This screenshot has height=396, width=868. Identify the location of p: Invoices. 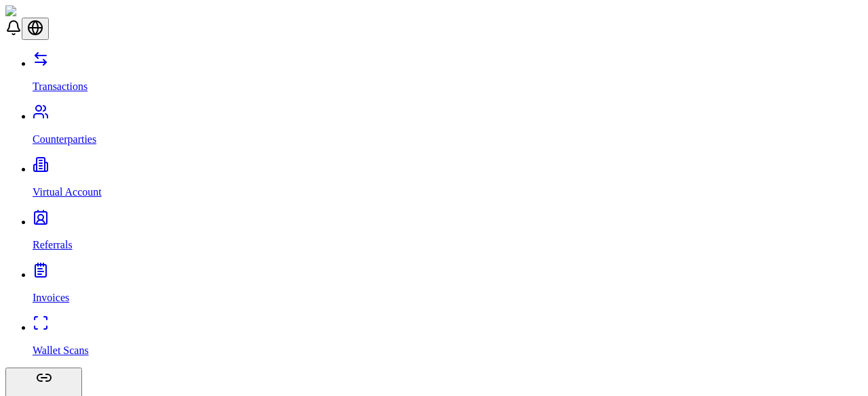
(448, 298).